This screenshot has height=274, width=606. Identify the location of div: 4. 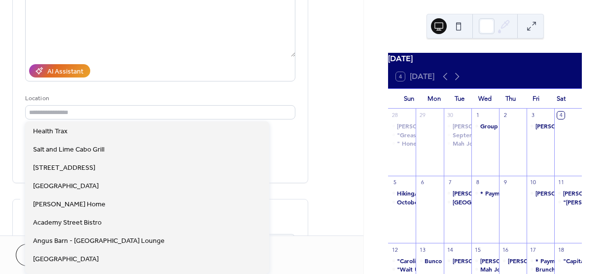
(560, 115).